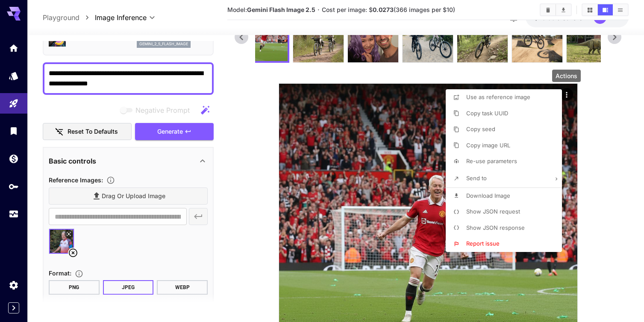  I want to click on span: Copy seed, so click(480, 129).